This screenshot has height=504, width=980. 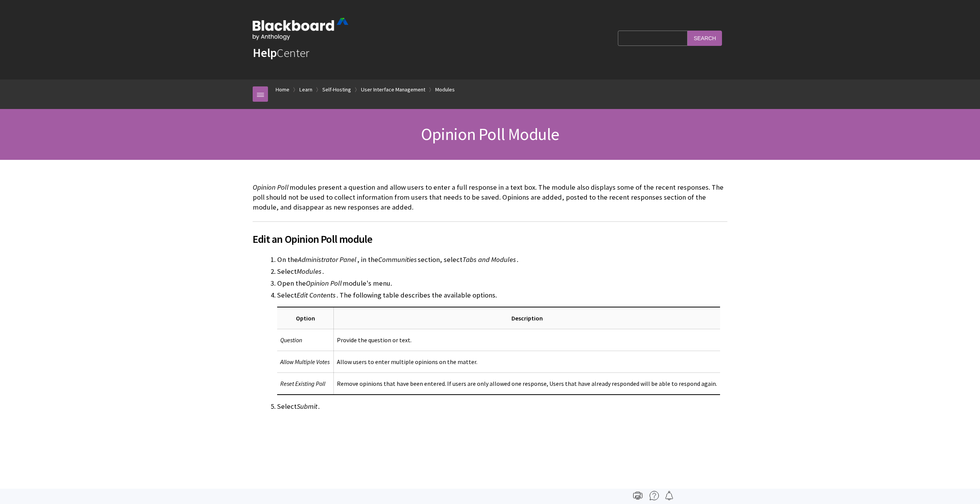 I want to click on span: Edit Contents, so click(x=317, y=294).